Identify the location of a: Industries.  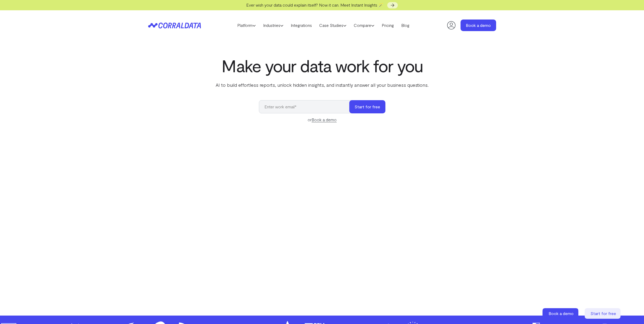
(273, 26).